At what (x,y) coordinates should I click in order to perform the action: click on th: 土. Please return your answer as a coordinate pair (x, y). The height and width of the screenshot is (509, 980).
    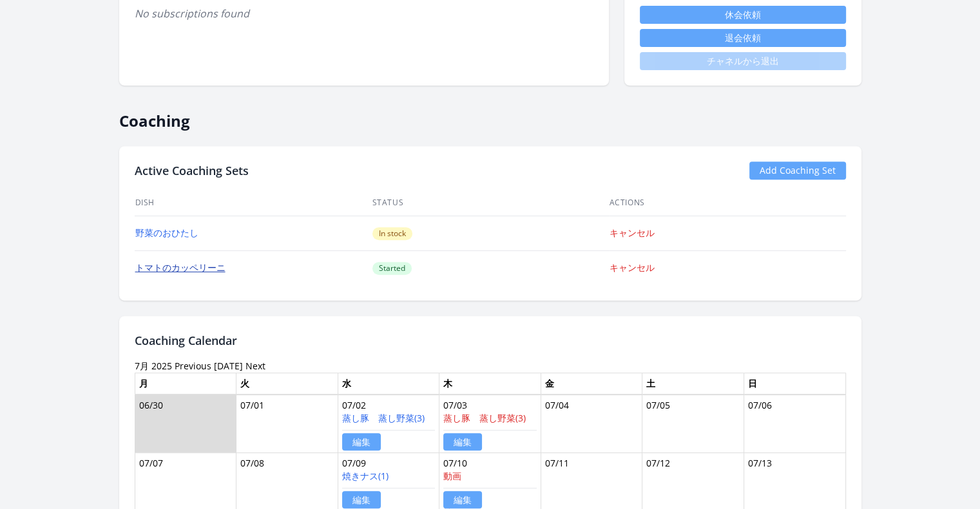
    Looking at the image, I should click on (693, 383).